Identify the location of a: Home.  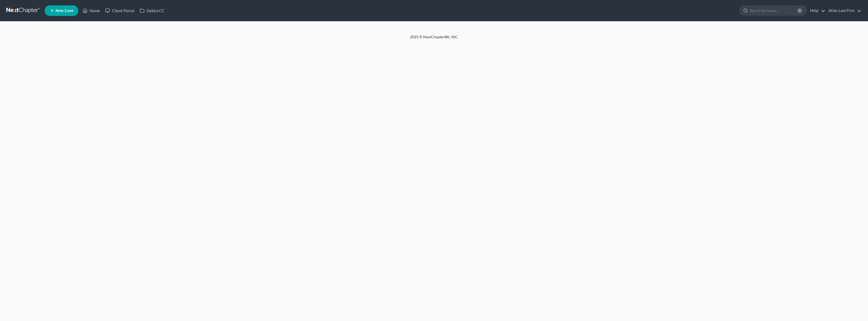
(91, 10).